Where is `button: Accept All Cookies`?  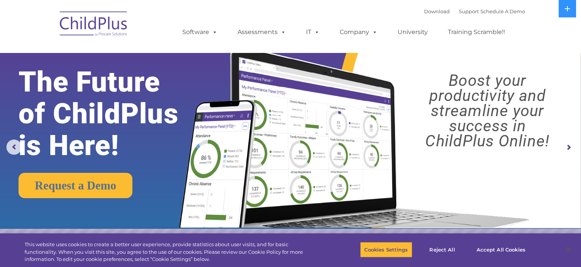 button: Accept All Cookies is located at coordinates (501, 250).